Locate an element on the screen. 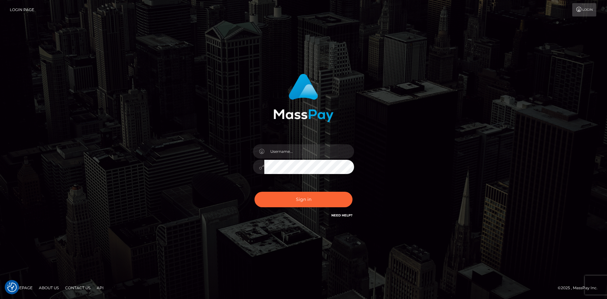 The width and height of the screenshot is (607, 299). a: Homepage is located at coordinates (21, 287).